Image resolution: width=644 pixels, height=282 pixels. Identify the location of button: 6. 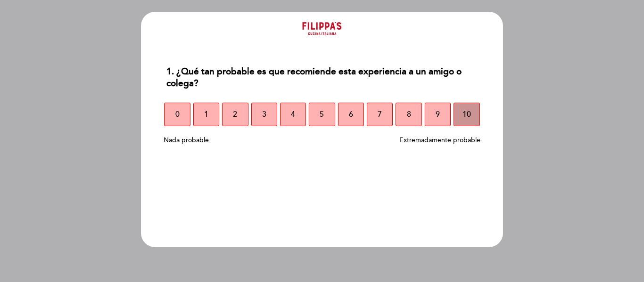
(351, 115).